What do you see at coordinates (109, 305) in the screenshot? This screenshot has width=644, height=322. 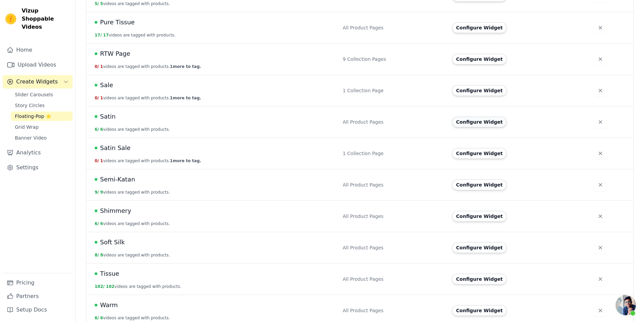 I see `span: Warm` at bounding box center [109, 305].